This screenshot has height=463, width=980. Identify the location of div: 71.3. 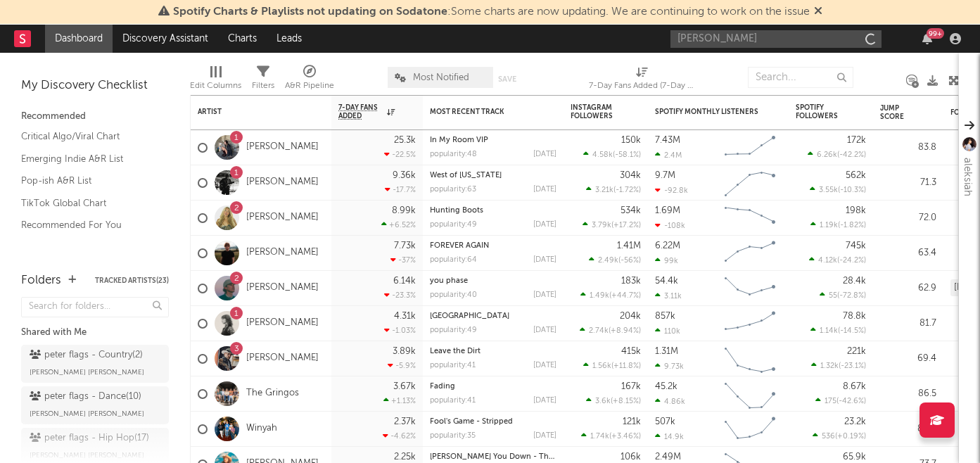
(908, 183).